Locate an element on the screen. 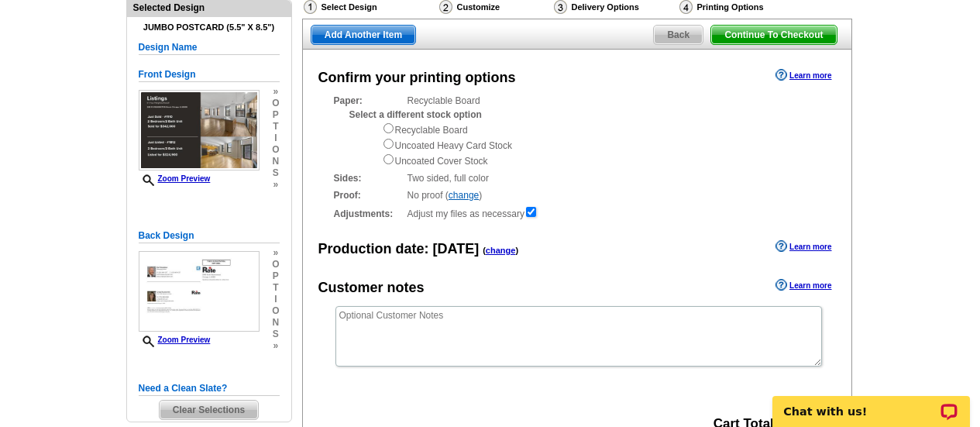 The width and height of the screenshot is (980, 427). div: Confirm your printing options is located at coordinates (417, 78).